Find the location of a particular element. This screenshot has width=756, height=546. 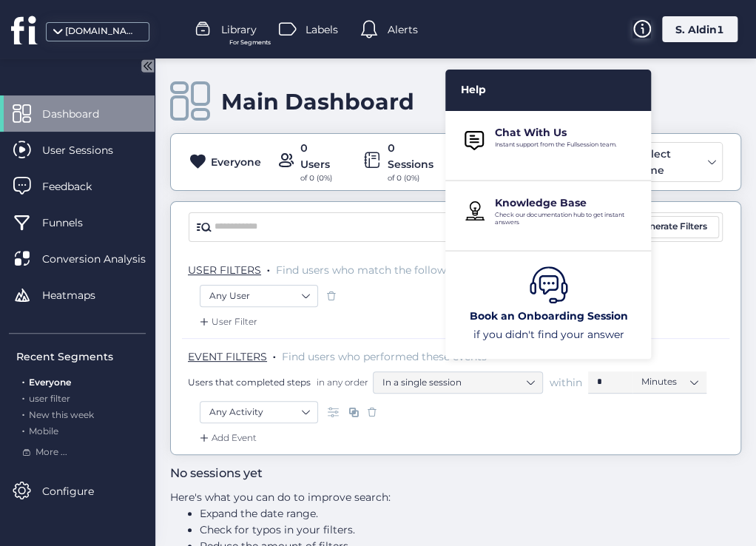

span: in any order is located at coordinates (341, 382).